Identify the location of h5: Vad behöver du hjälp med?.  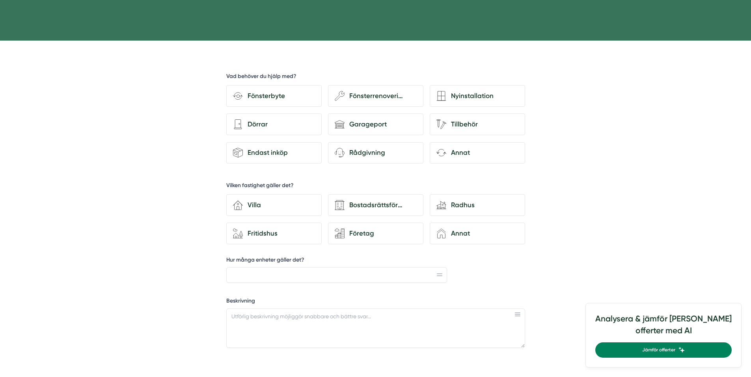
(261, 77).